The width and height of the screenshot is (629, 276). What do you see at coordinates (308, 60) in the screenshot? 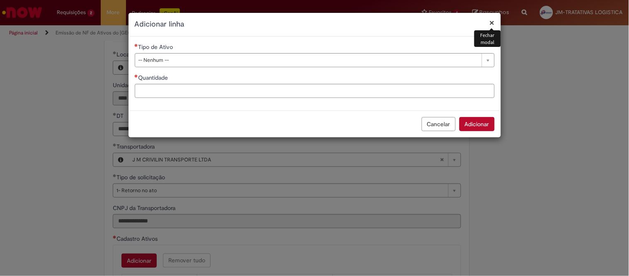
I see `span: -- Nenhum --` at bounding box center [308, 60].